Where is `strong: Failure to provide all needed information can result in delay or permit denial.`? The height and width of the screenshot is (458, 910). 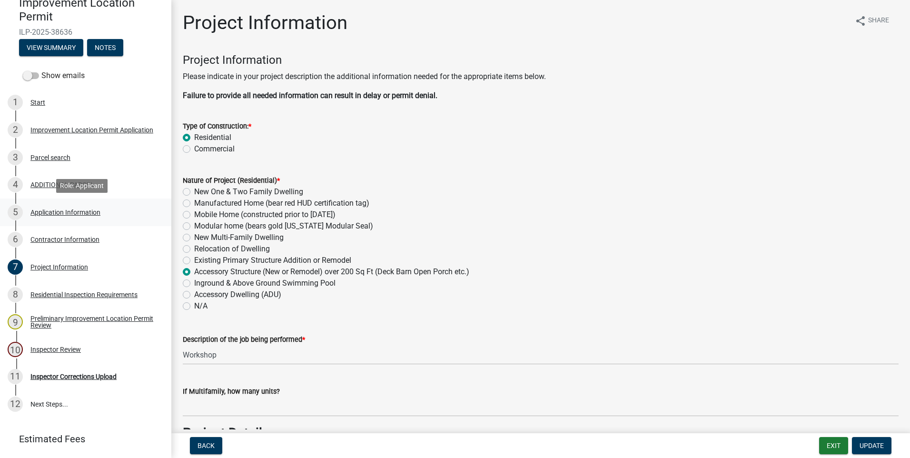 strong: Failure to provide all needed information can result in delay or permit denial. is located at coordinates (310, 95).